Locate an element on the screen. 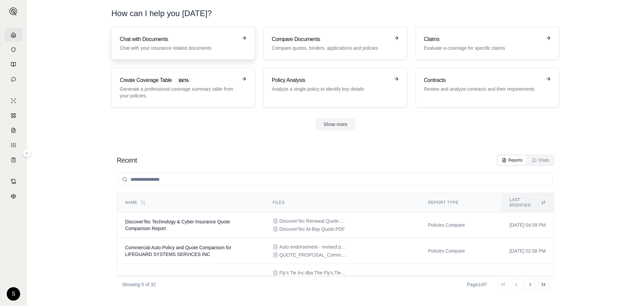 Image resolution: width=644 pixels, height=306 pixels. a: Prompt Library is located at coordinates (13, 64).